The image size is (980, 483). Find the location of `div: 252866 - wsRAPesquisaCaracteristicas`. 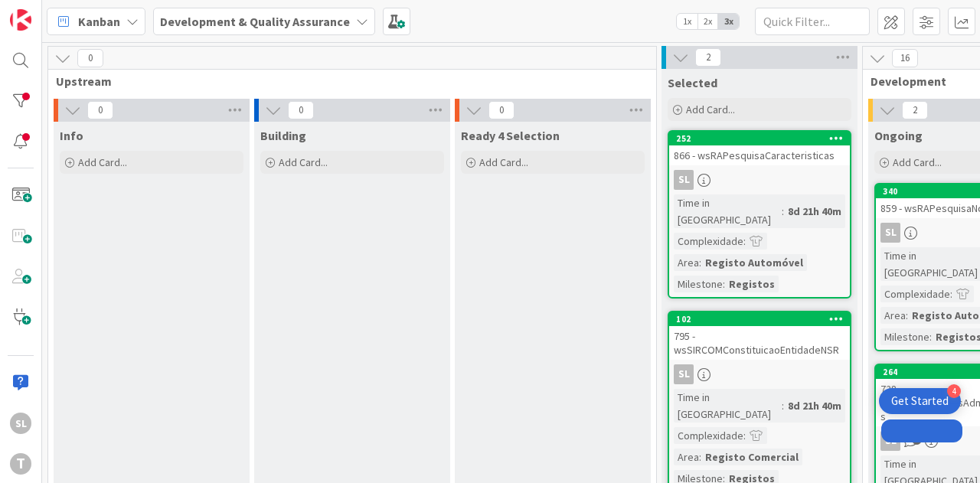

div: 252866 - wsRAPesquisaCaracteristicas is located at coordinates (759, 149).